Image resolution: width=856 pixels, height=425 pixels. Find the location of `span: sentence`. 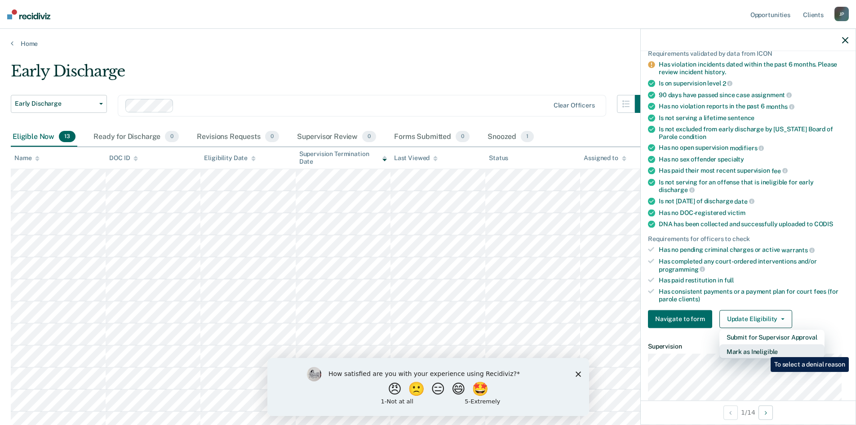

span: sentence is located at coordinates (741, 117).